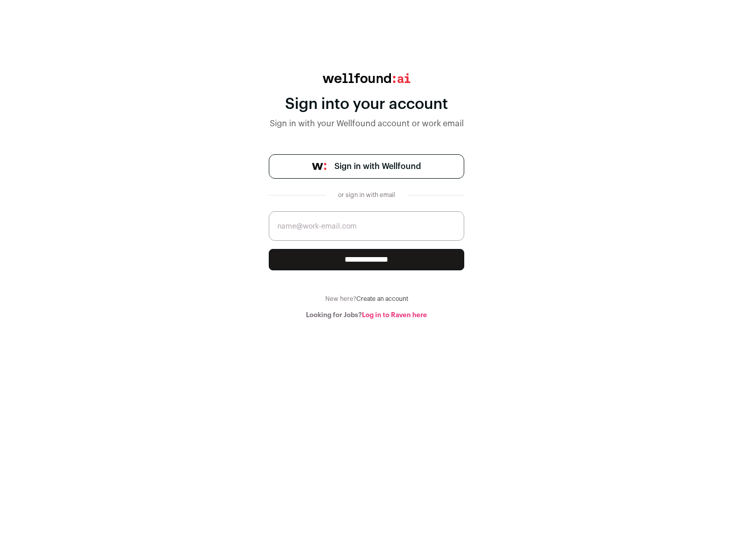 The image size is (733, 560). What do you see at coordinates (378, 166) in the screenshot?
I see `span: Sign in with Wellfound` at bounding box center [378, 166].